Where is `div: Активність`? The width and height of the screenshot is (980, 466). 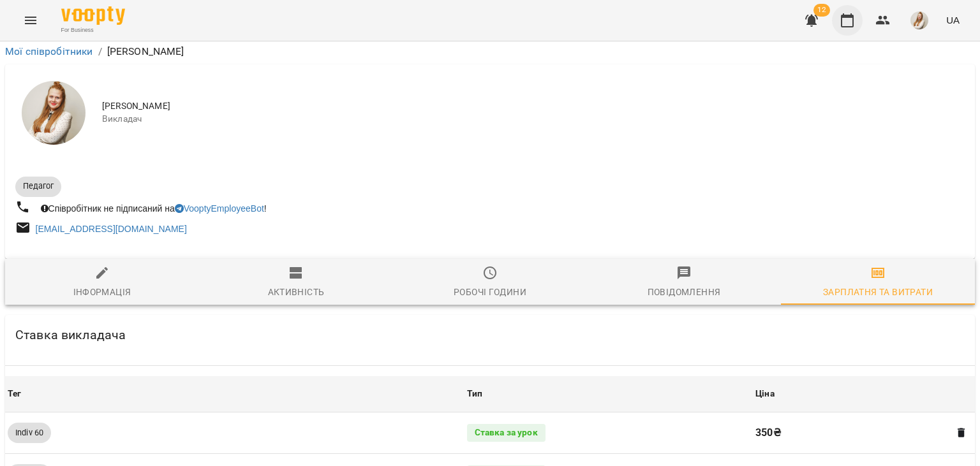
div: Активність is located at coordinates (296, 292).